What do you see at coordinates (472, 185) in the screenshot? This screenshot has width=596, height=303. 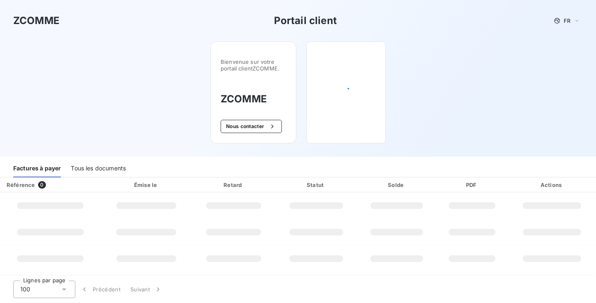 I see `div: PDF` at bounding box center [472, 185].